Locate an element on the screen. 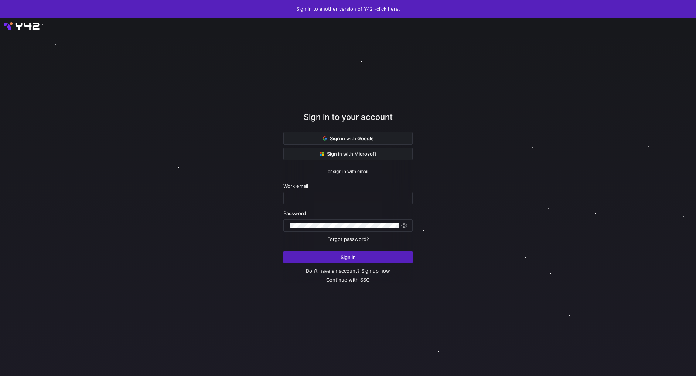  span: Sign in with Google is located at coordinates (348, 139).